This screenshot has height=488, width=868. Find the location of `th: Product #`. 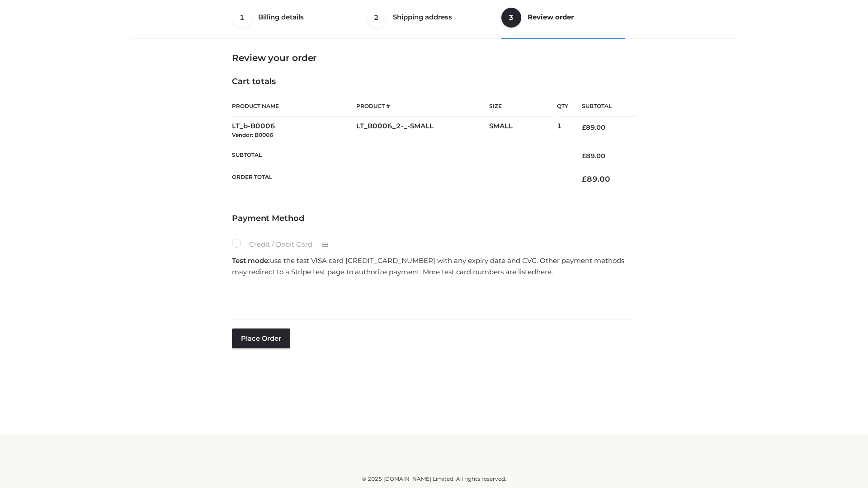

th: Product # is located at coordinates (423, 106).